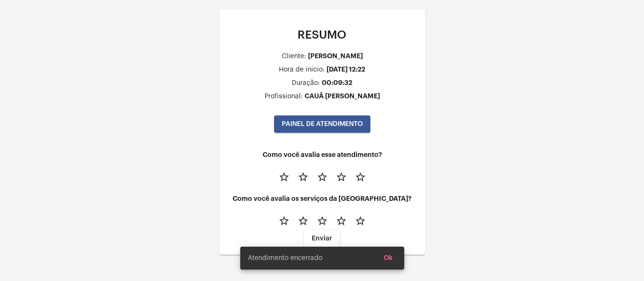 This screenshot has height=281, width=644. What do you see at coordinates (283, 96) in the screenshot?
I see `div: Profissional:` at bounding box center [283, 96].